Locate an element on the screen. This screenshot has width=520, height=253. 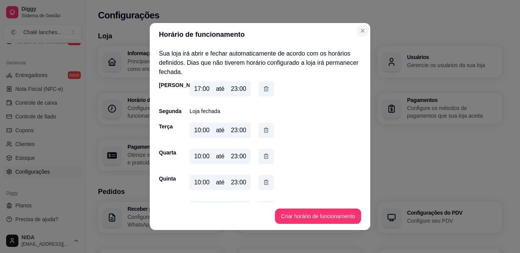
div: 17:00 is located at coordinates (202, 89).